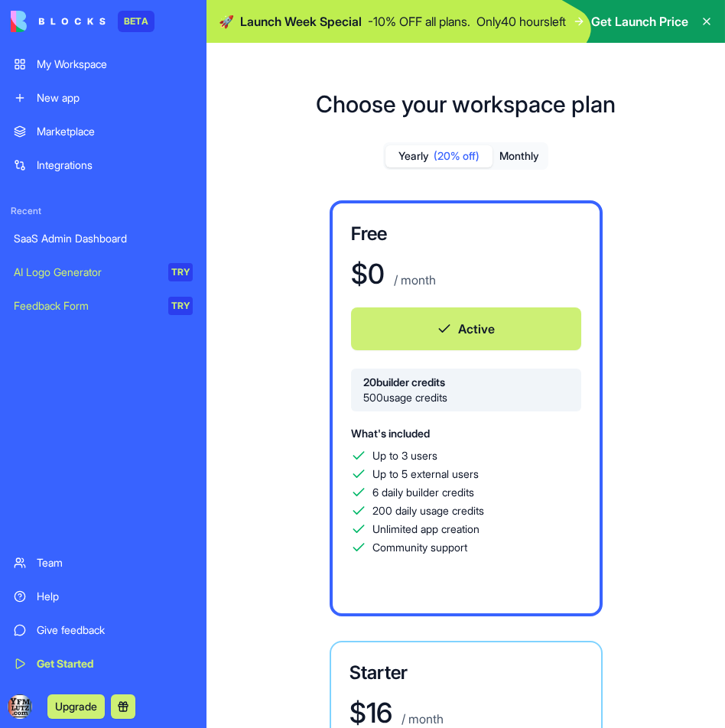 The width and height of the screenshot is (725, 728). What do you see at coordinates (114, 630) in the screenshot?
I see `div: Give feedback` at bounding box center [114, 630].